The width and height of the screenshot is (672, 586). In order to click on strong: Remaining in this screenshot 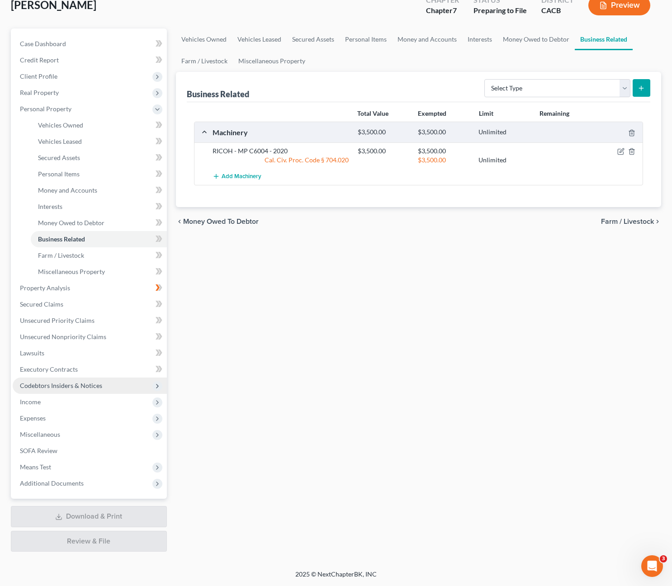, I will do `click(554, 113)`.